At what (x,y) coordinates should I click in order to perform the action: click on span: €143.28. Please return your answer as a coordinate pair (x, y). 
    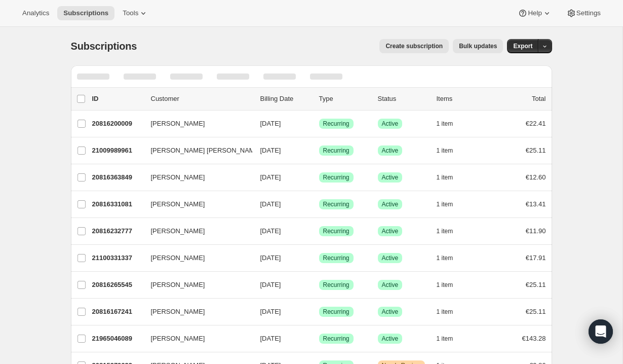
    Looking at the image, I should click on (534, 338).